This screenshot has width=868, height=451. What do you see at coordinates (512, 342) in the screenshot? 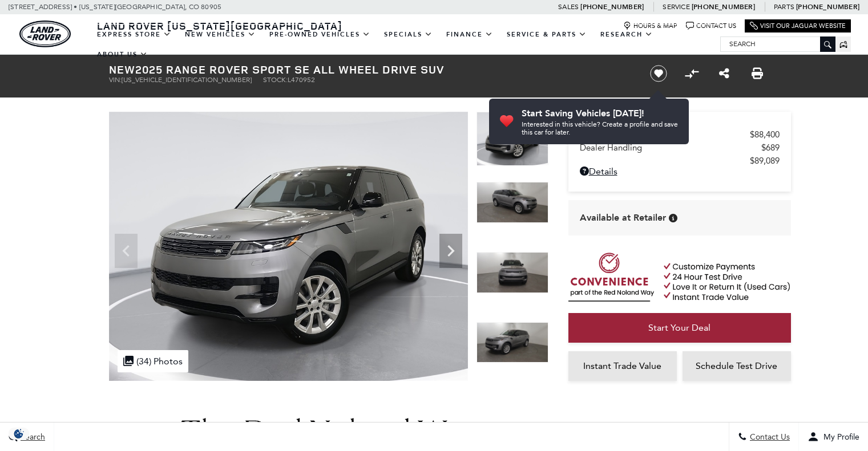
I see `img: New 2025 Eiger Grey LAND ROVER SE image 4` at bounding box center [512, 342].